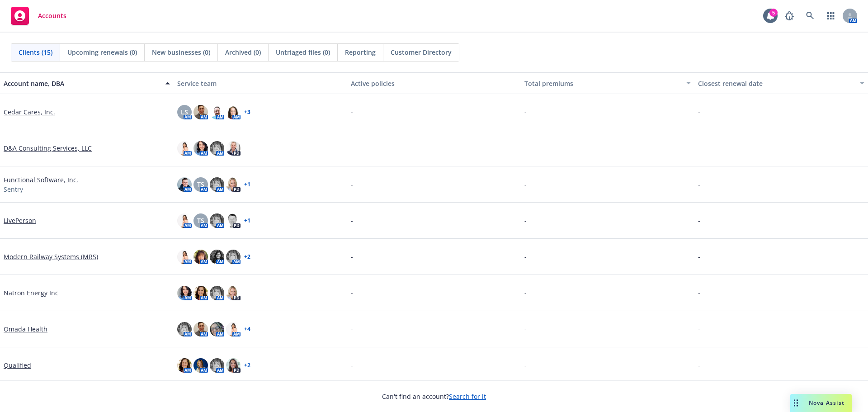  Describe the element at coordinates (25, 329) in the screenshot. I see `a: Omada Health` at that location.